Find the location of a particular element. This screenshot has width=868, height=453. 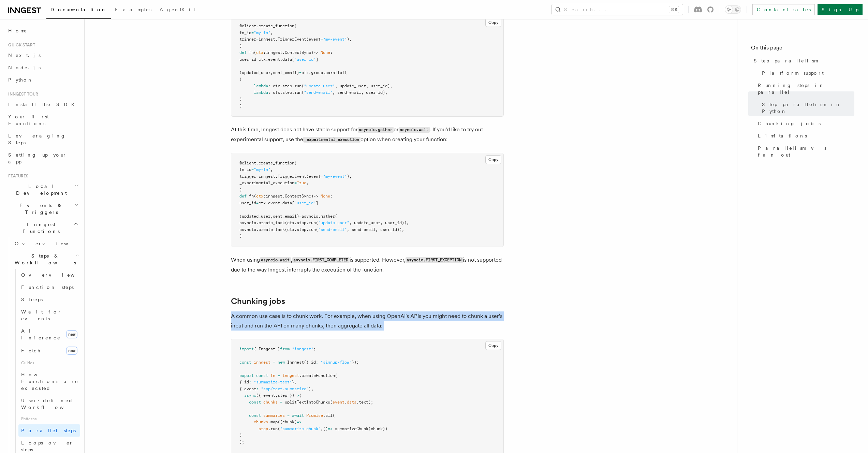

span: Running steps in parallel is located at coordinates (806, 89).